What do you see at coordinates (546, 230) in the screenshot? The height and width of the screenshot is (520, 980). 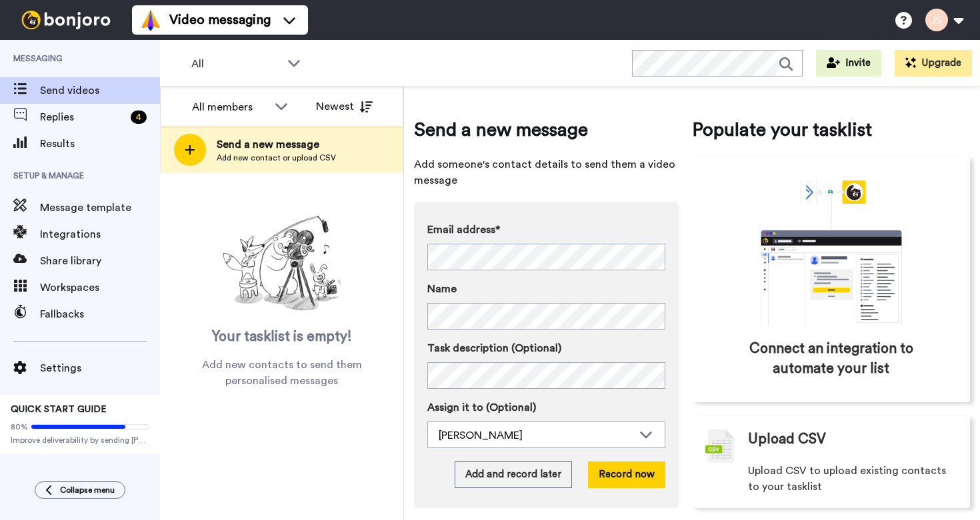 I see `label: Email address*` at bounding box center [546, 230].